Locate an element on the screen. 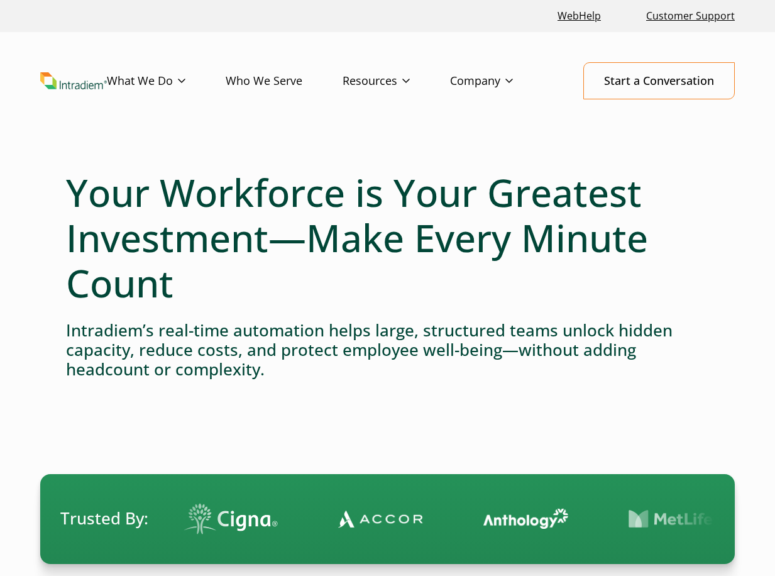 The height and width of the screenshot is (576, 775). a: Start a Conversation is located at coordinates (659, 80).